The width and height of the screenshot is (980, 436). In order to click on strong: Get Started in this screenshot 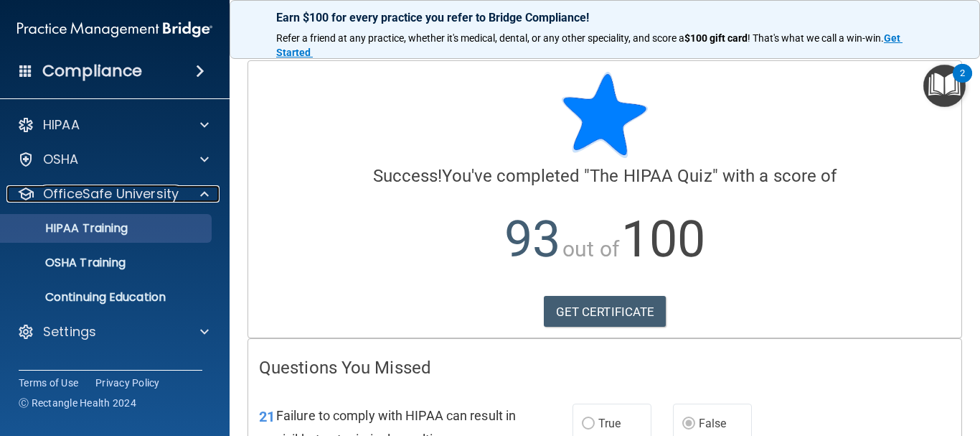, I will do `click(589, 45)`.